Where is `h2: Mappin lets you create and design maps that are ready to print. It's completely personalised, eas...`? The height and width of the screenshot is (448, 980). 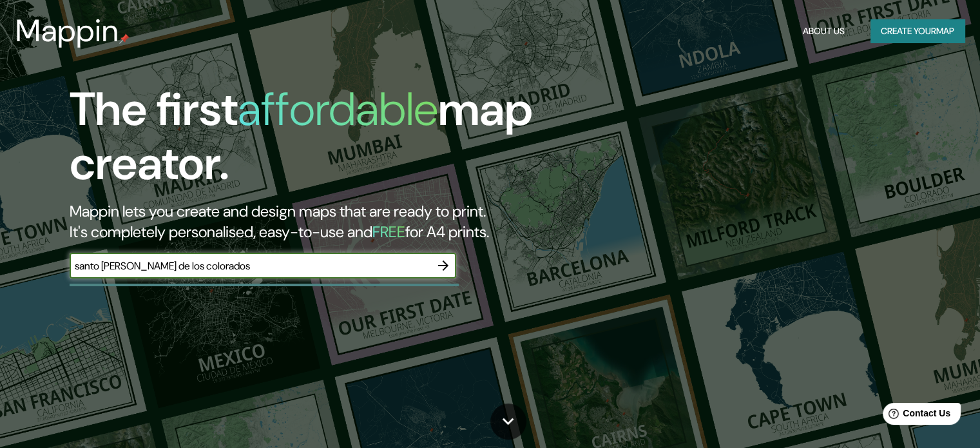 h2: Mappin lets you create and design maps that are ready to print. It's completely personalised, eas... is located at coordinates (314, 222).